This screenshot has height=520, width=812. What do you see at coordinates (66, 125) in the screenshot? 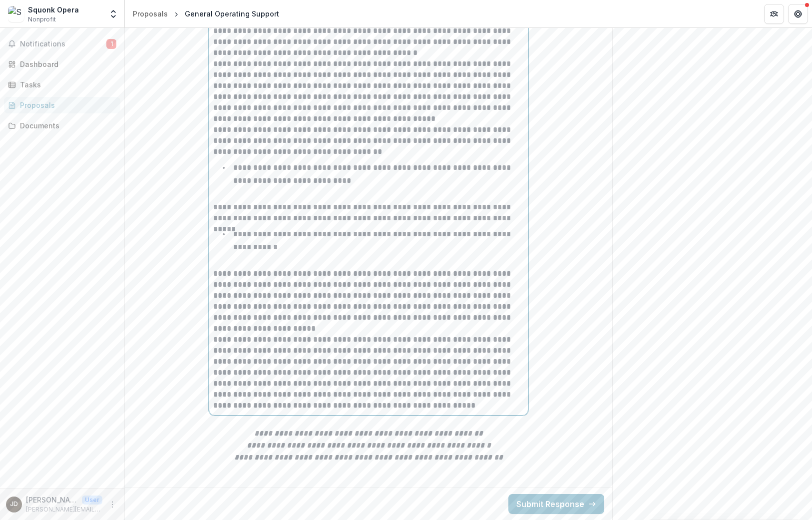
I see `div: Documents` at bounding box center [66, 125].